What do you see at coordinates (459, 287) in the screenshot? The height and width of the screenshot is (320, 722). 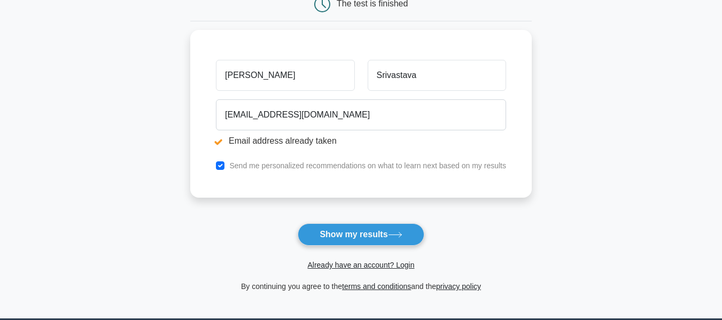 I see `a: privacy policy` at bounding box center [459, 287].